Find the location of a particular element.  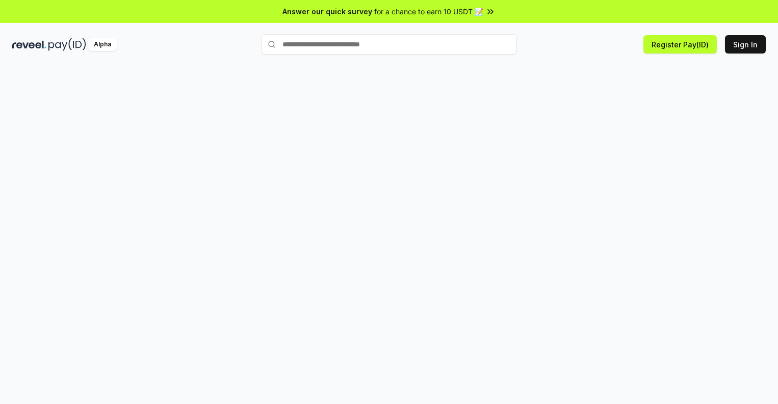

span: for a chance to earn 10 USDT 📝 is located at coordinates (429, 11).